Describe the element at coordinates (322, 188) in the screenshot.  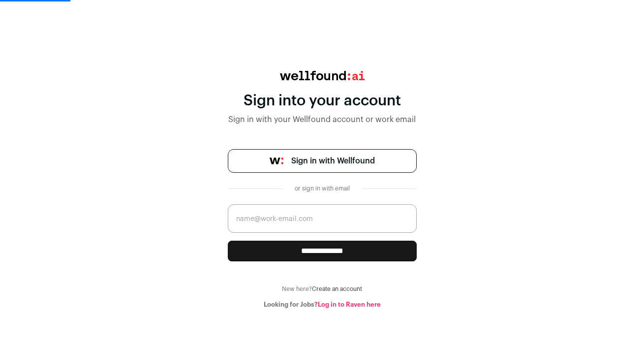
I see `div: or sign in with email` at that location.